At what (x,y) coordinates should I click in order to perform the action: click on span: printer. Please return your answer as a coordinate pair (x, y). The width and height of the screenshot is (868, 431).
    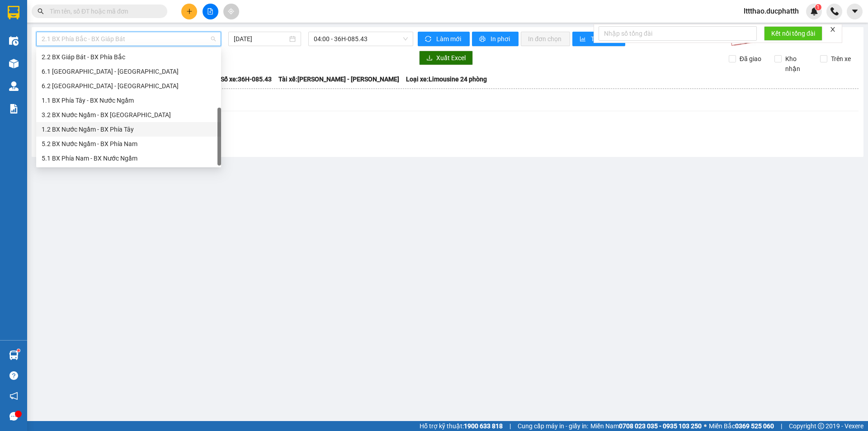
    Looking at the image, I should click on (483, 39).